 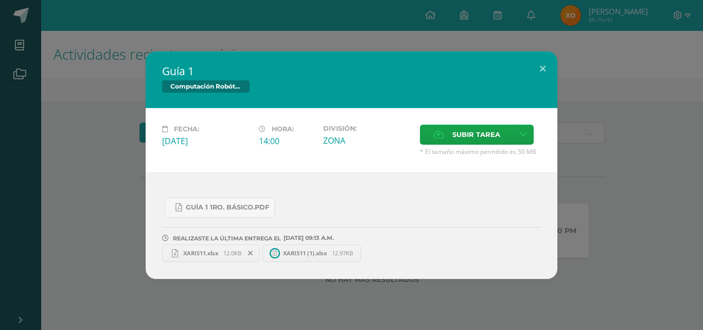 What do you see at coordinates (342, 253) in the screenshot?
I see `span: 12.97KB` at bounding box center [342, 253].